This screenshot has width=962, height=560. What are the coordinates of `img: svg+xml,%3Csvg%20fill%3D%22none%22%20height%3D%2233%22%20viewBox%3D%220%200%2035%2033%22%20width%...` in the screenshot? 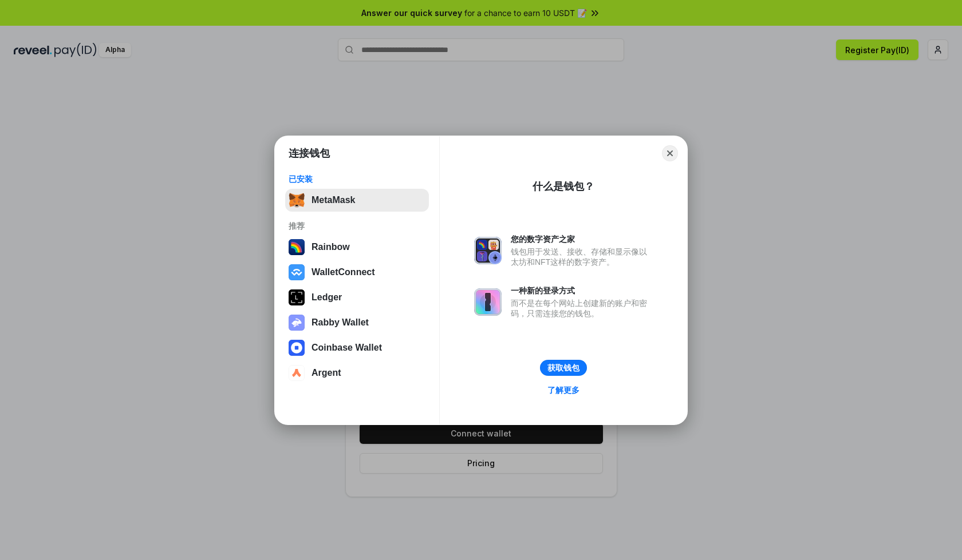 It's located at (297, 201).